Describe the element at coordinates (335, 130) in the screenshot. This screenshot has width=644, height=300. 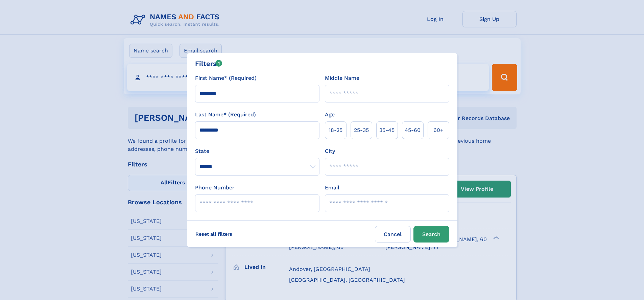
I see `span: 18‑25` at that location.